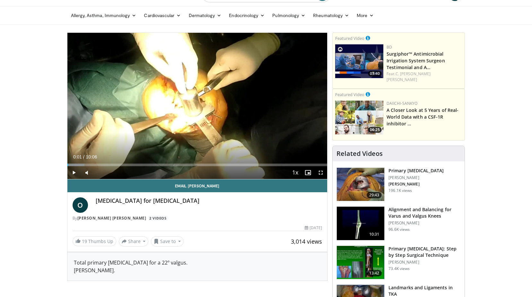 The height and width of the screenshot is (297, 532). Describe the element at coordinates (289, 15) in the screenshot. I see `a: Pulmonology` at that location.